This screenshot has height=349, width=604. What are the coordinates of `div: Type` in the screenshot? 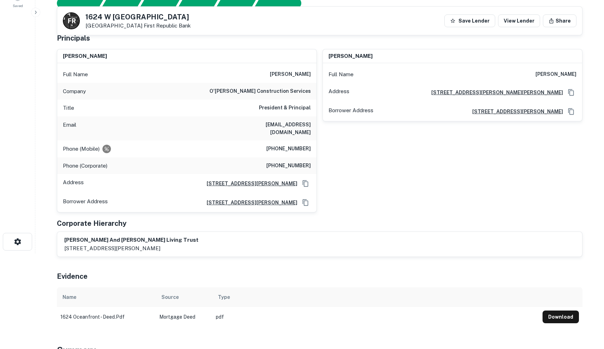 It's located at (224, 297).